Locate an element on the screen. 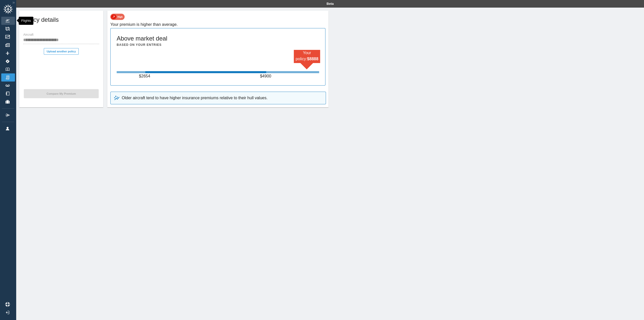 This screenshot has height=320, width=644. h5: Policy details is located at coordinates (41, 20).